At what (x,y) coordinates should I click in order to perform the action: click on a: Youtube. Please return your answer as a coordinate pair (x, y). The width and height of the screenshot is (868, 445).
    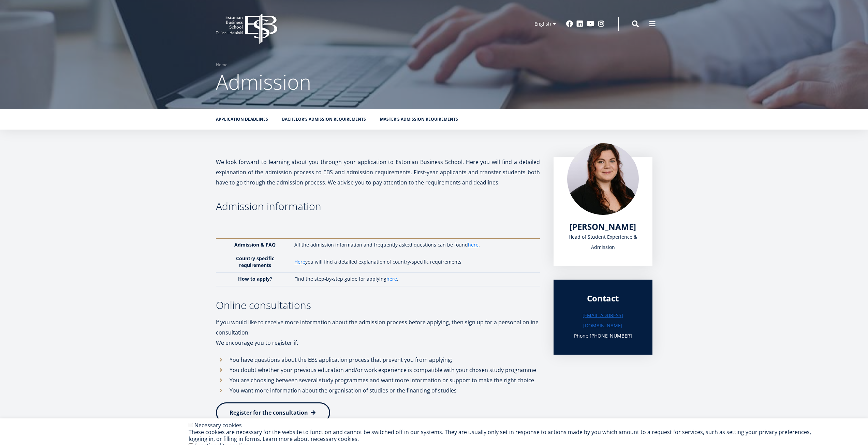
    Looking at the image, I should click on (590, 24).